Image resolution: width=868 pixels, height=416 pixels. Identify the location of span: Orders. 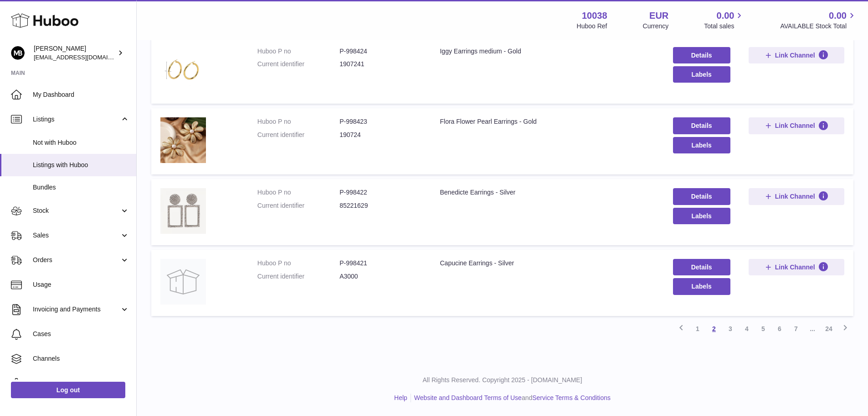
(76, 260).